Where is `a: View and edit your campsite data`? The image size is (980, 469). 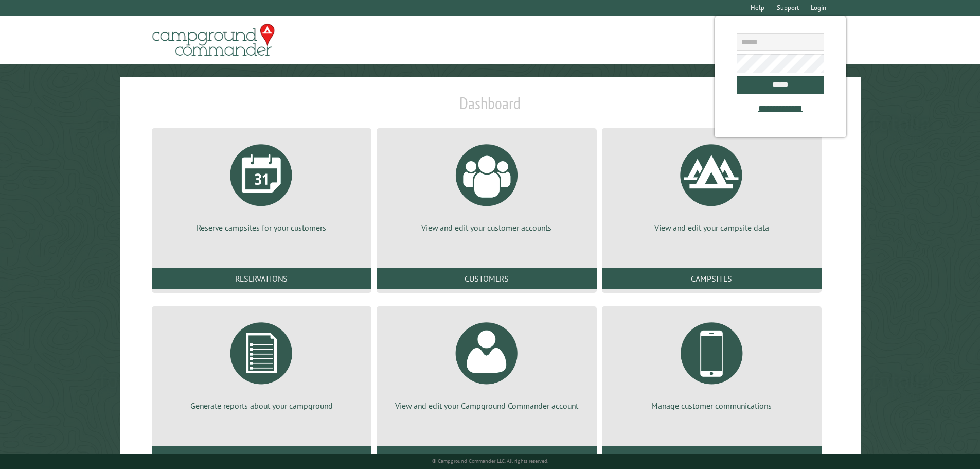 a: View and edit your campsite data is located at coordinates (711, 185).